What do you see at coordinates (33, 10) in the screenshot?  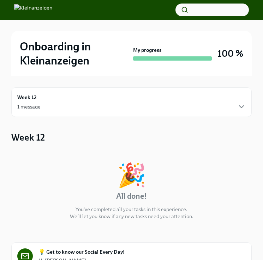 I see `img: Kleinanzeigen` at bounding box center [33, 10].